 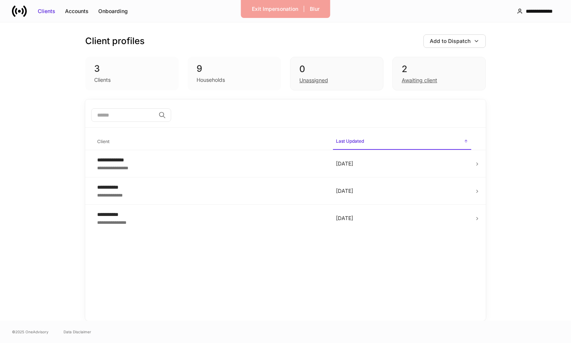 What do you see at coordinates (315, 9) in the screenshot?
I see `div: Blur` at bounding box center [315, 9].